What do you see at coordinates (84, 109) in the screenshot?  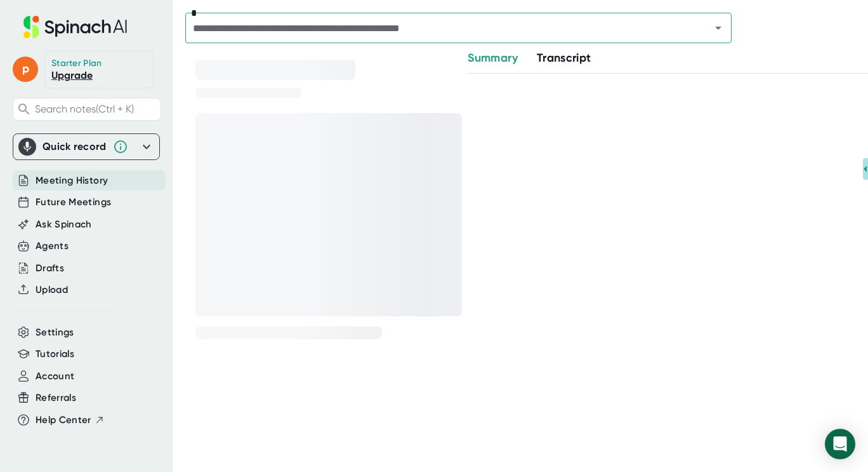 I see `span: Search notes (Ctrl + K)` at bounding box center [84, 109].